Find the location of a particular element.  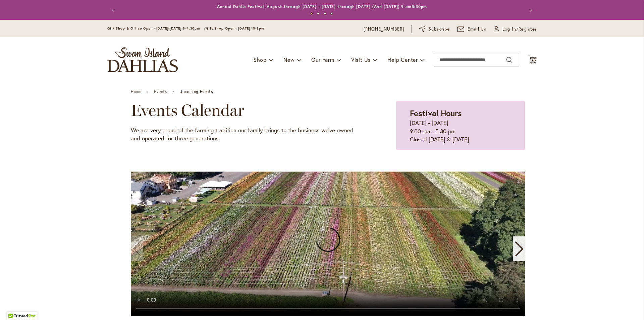

button: Next is located at coordinates (530, 10).